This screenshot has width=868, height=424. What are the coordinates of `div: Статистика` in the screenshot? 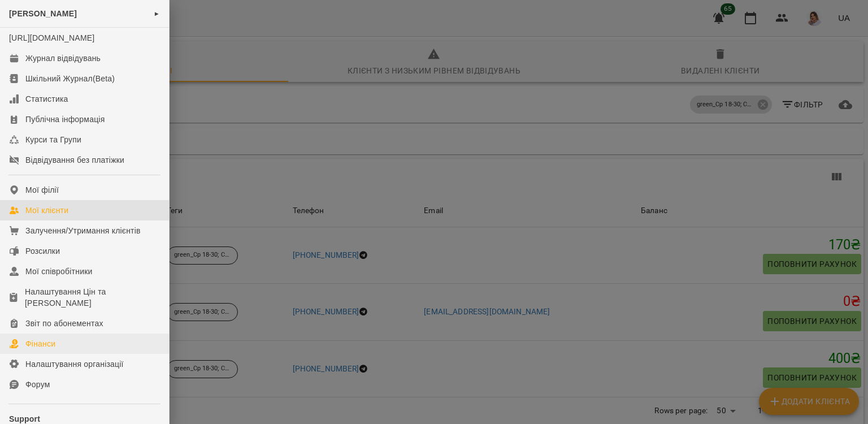 It's located at (47, 99).